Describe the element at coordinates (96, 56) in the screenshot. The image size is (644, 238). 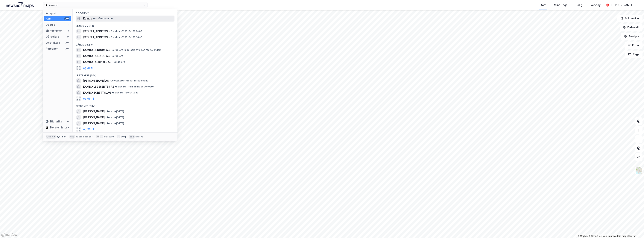
I see `span: KAMBO HOLDING AS` at that location.